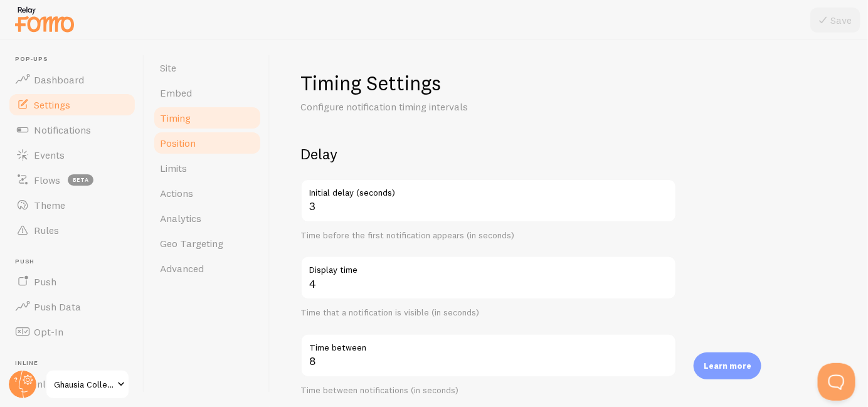 The height and width of the screenshot is (407, 868). I want to click on span: Advanced, so click(182, 268).